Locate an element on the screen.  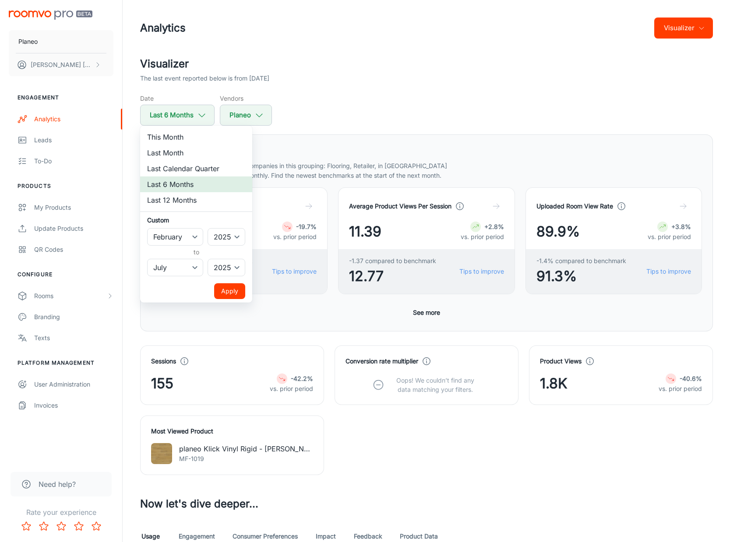
h6: to is located at coordinates (196, 252).